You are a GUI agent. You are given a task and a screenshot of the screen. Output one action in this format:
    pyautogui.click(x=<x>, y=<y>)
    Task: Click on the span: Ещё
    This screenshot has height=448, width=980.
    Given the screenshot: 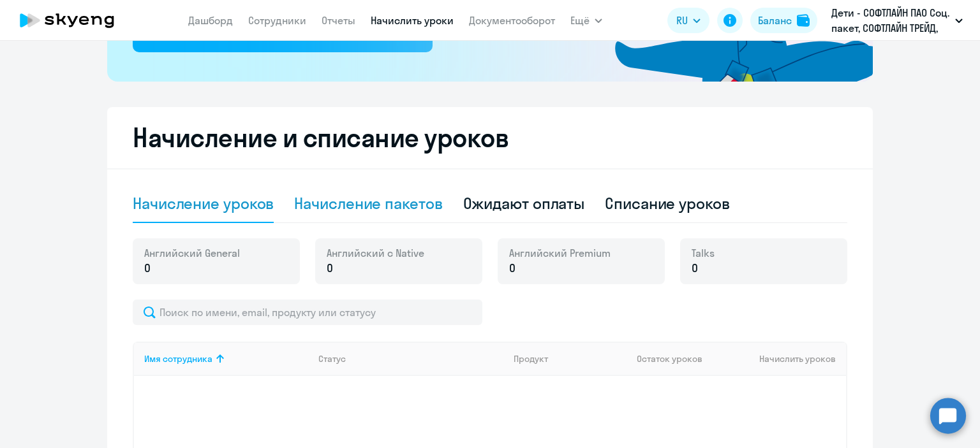 What is the action you would take?
    pyautogui.click(x=580, y=20)
    